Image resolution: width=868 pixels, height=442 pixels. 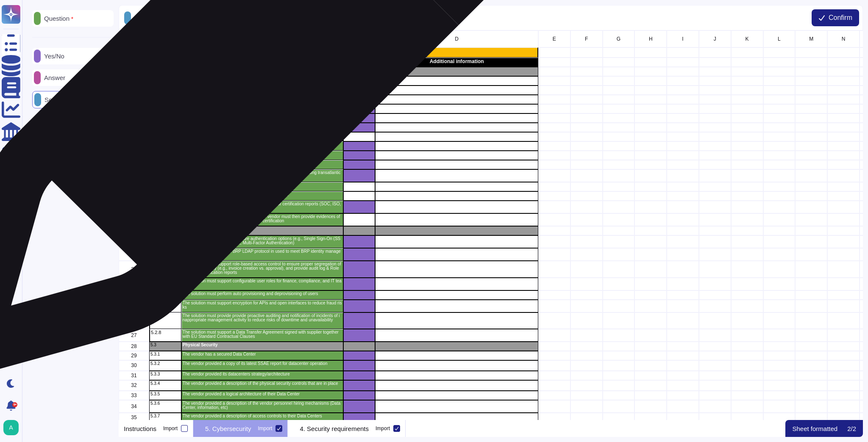 I want to click on p: 5.1.1, so click(x=165, y=79).